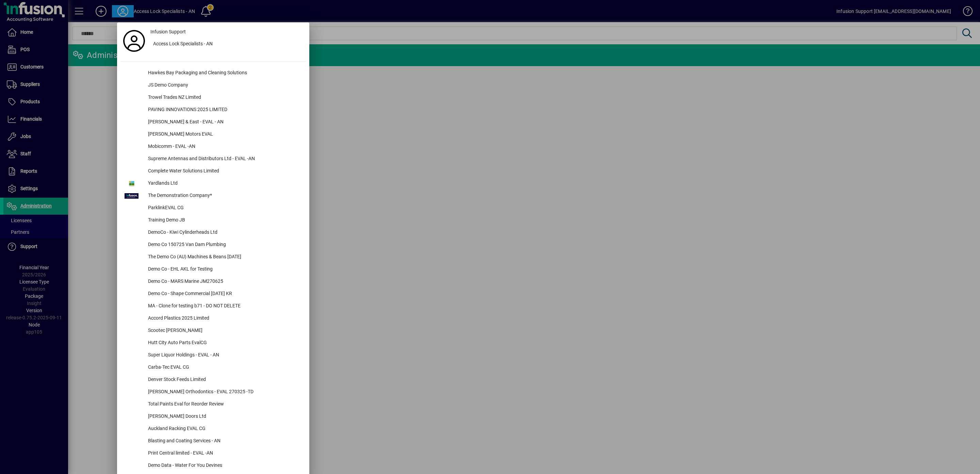 The width and height of the screenshot is (980, 474). I want to click on a: Profile, so click(134, 41).